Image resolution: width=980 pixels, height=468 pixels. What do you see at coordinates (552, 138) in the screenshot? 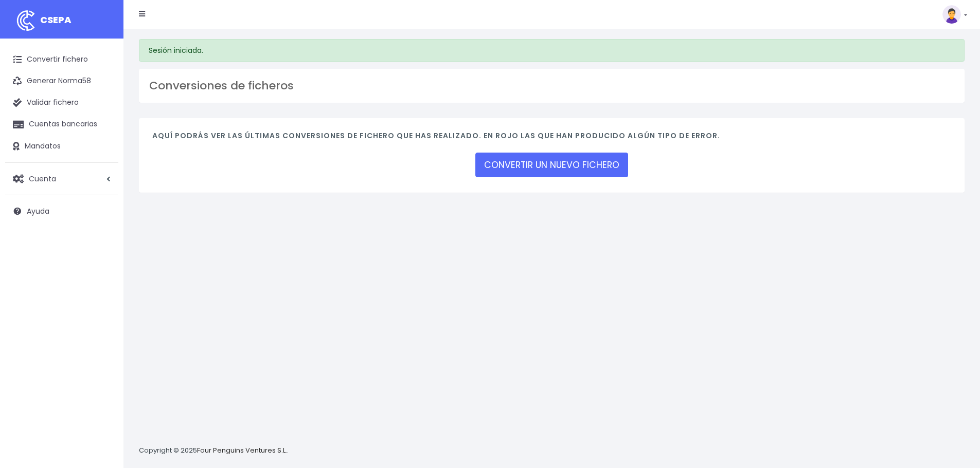
I see `h4: Aquí podrás ver las últimas conversiones de fichero que has realizado. En rojo las que han produc...` at bounding box center [552, 138].